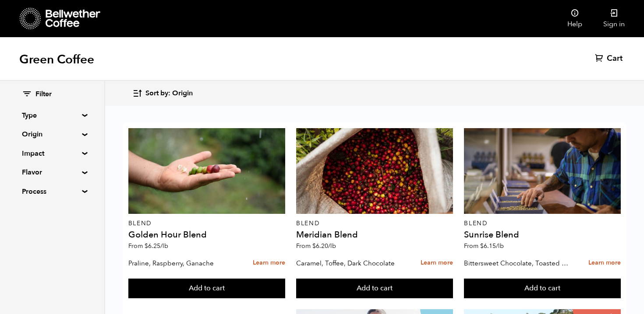  I want to click on span: Sort by: Origin, so click(169, 94).